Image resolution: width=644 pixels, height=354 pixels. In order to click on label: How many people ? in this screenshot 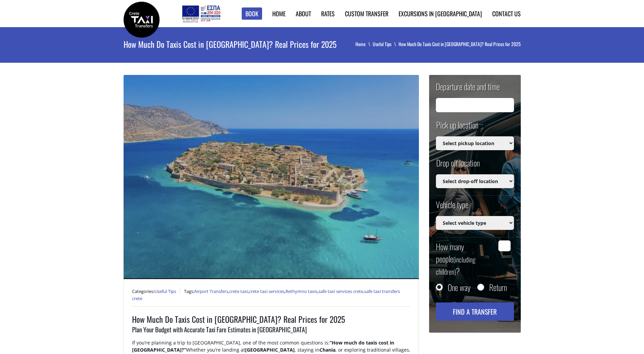, I will do `click(465, 259)`.